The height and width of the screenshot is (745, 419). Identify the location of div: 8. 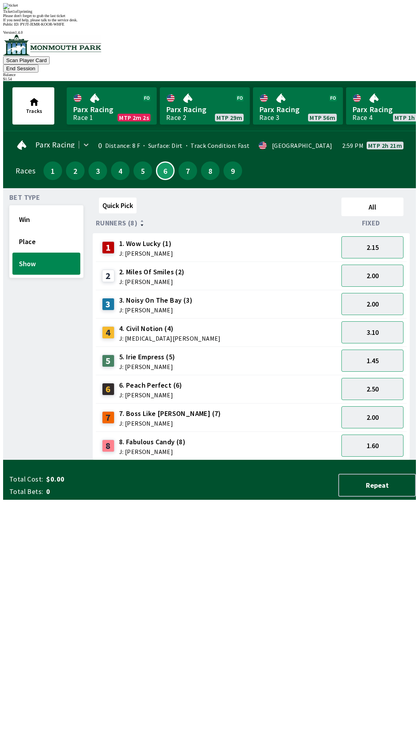
(108, 446).